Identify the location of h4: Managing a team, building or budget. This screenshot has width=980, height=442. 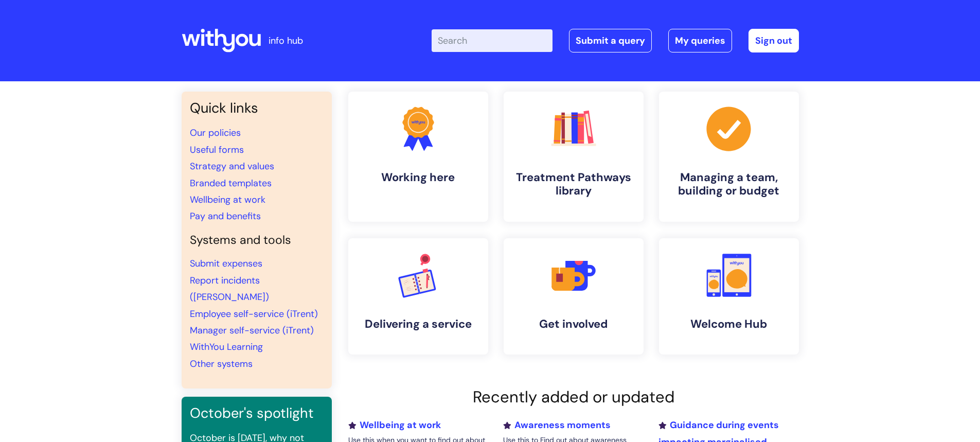
(729, 184).